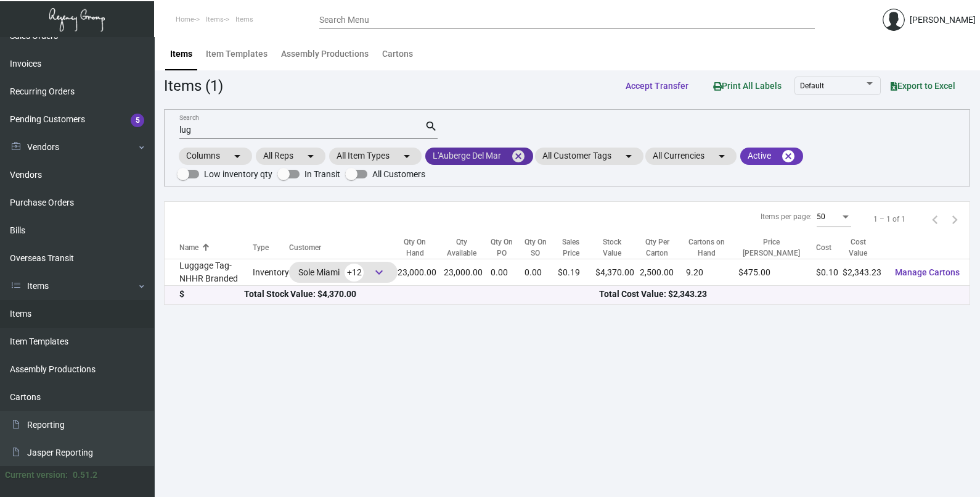 Image resolution: width=980 pixels, height=497 pixels. I want to click on mat-chip: Columns, so click(215, 156).